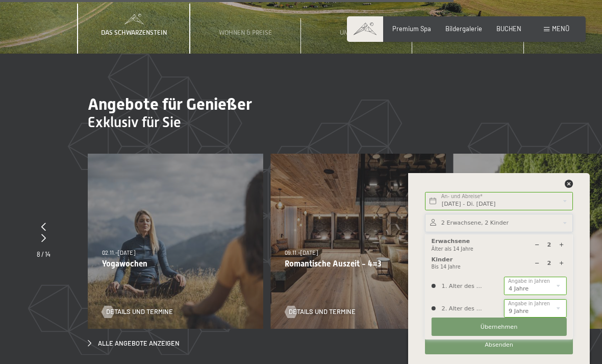 This screenshot has width=602, height=364. What do you see at coordinates (175, 263) in the screenshot?
I see `p: Yogawochen` at bounding box center [175, 263].